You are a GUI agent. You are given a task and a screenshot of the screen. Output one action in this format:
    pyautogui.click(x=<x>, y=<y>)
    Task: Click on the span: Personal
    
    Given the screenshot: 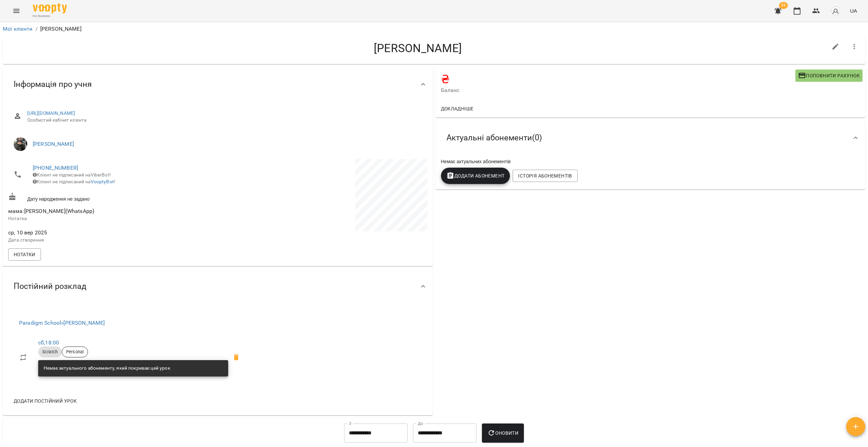 What is the action you would take?
    pyautogui.click(x=75, y=352)
    